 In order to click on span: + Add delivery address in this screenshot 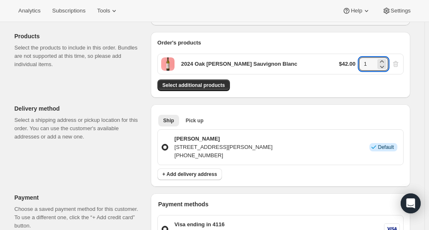, I will do `click(189, 174)`.